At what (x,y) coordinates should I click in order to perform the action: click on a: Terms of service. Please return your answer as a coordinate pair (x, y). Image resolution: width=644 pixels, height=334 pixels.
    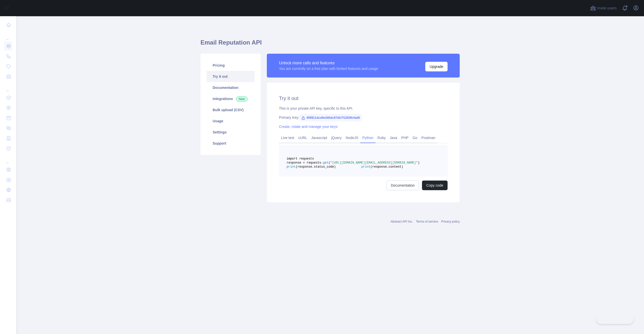
    Looking at the image, I should click on (427, 222).